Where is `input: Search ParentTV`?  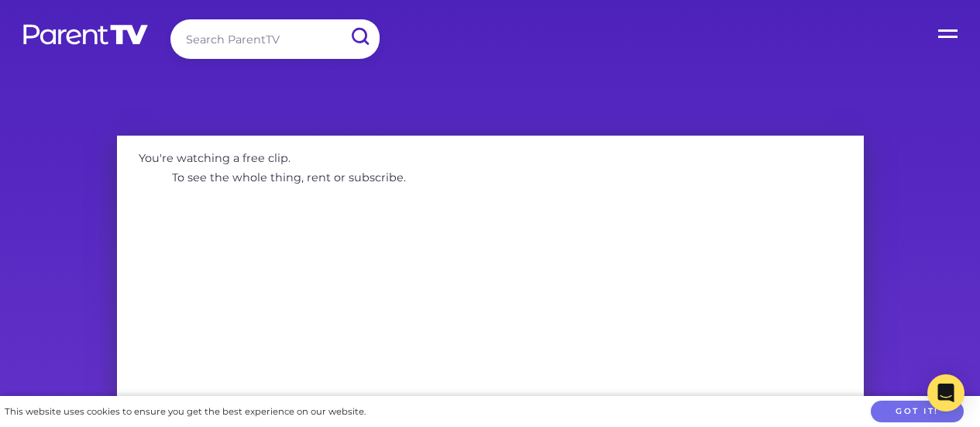
input: Search ParentTV is located at coordinates (275, 38).